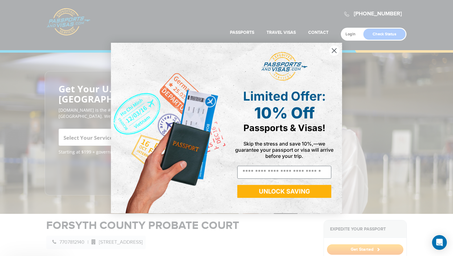  Describe the element at coordinates (439, 243) in the screenshot. I see `div: Open Intercom Messenger` at that location.